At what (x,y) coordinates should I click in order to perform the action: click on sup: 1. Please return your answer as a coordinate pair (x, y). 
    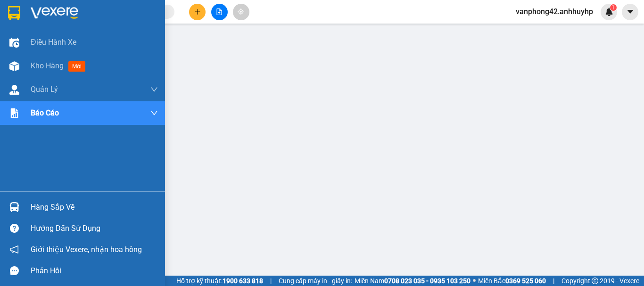
    Looking at the image, I should click on (613, 7).